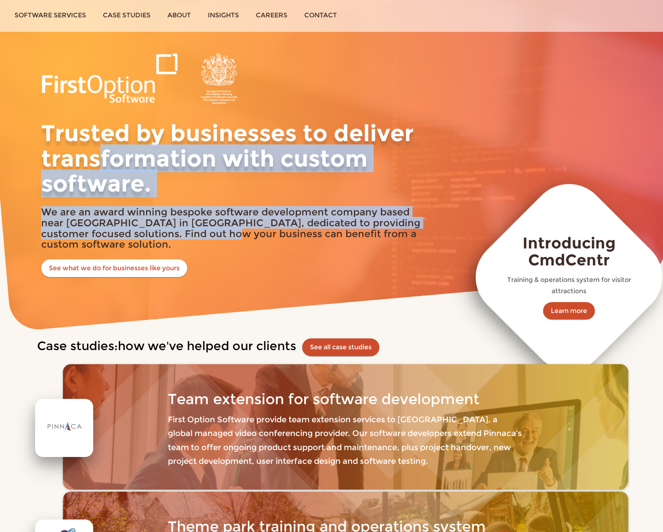 The image size is (663, 532). Describe the element at coordinates (345, 399) in the screenshot. I see `h3: Team extension for software development` at that location.